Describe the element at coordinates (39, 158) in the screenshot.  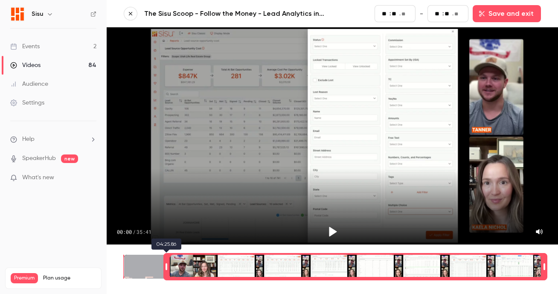
I see `a: SpeakerHub` at that location.